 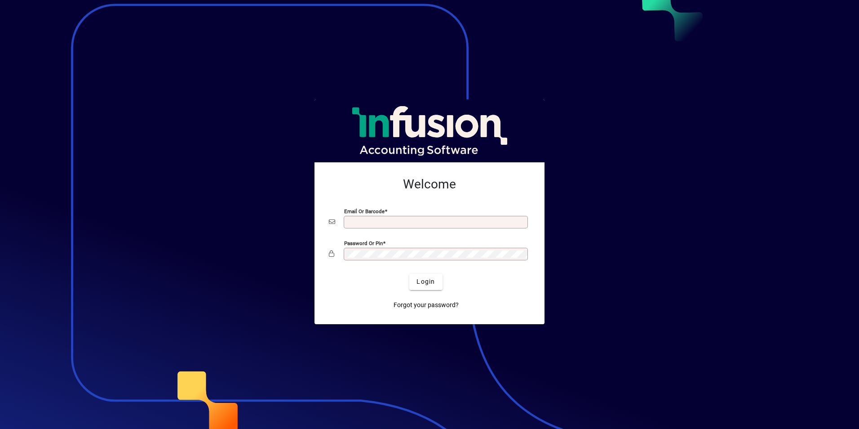 I want to click on button: Login, so click(x=425, y=282).